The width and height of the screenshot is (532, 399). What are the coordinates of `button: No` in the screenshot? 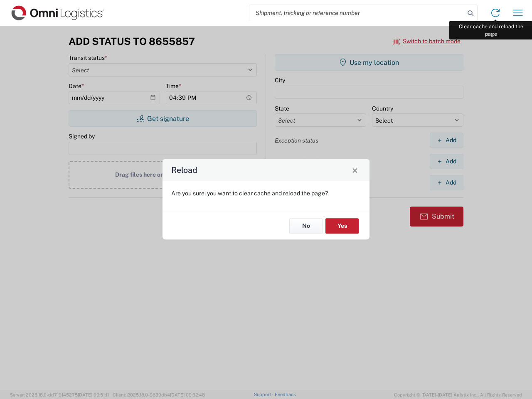 It's located at (306, 226).